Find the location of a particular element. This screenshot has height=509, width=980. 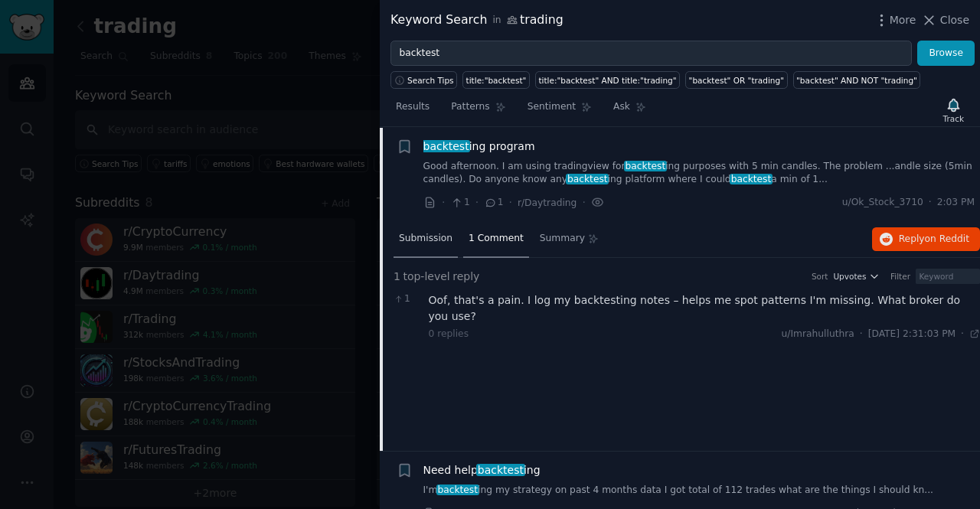

a: Replyon Reddit is located at coordinates (925, 240).